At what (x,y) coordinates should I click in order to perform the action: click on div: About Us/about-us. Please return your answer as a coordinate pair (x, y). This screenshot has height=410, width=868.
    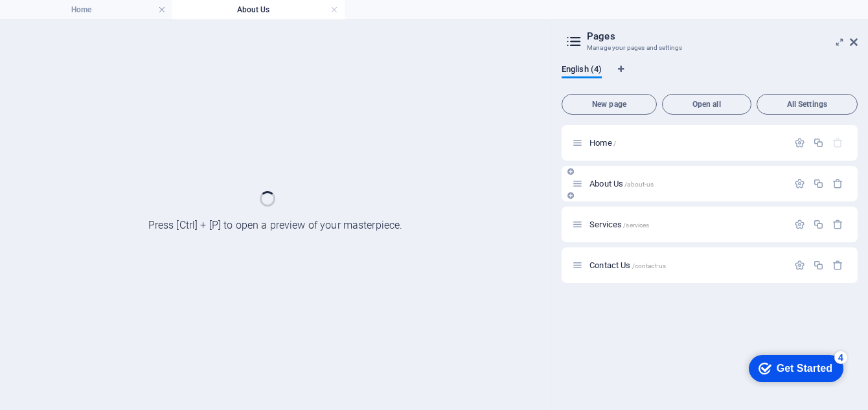
    Looking at the image, I should click on (686, 184).